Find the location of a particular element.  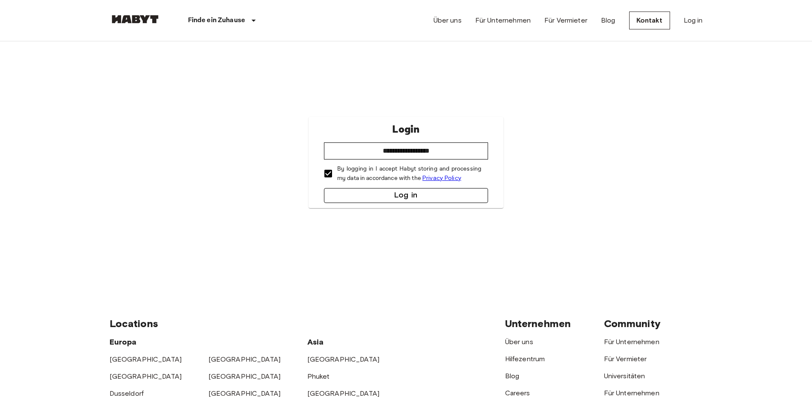

a: Log in is located at coordinates (693, 20).